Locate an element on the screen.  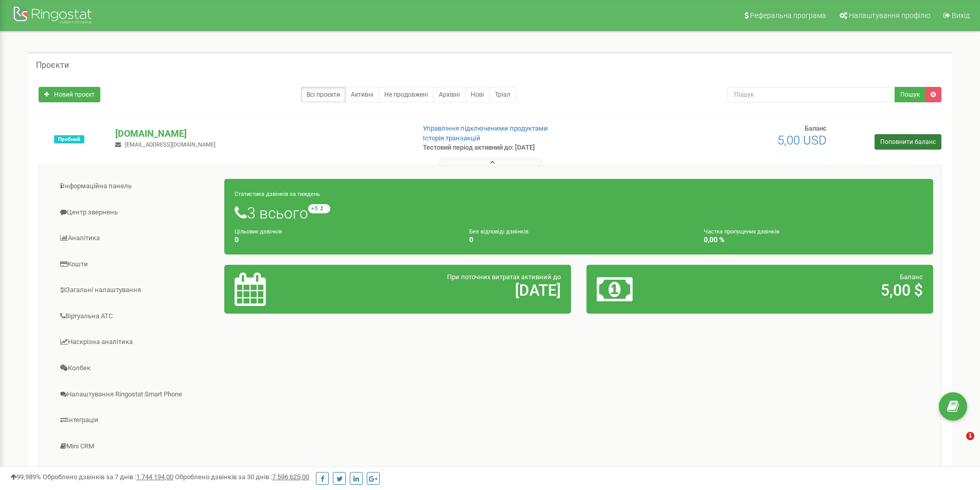
span: 5,00 USD is located at coordinates (802, 141).